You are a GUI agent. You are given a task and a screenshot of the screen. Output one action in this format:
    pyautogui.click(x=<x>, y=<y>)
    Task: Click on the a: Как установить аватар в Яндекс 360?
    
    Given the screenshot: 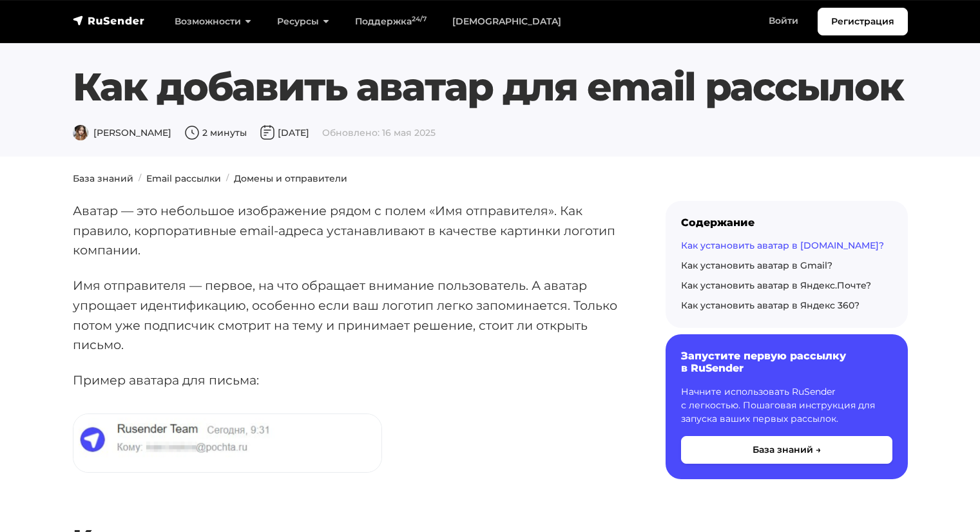 What is the action you would take?
    pyautogui.click(x=770, y=305)
    